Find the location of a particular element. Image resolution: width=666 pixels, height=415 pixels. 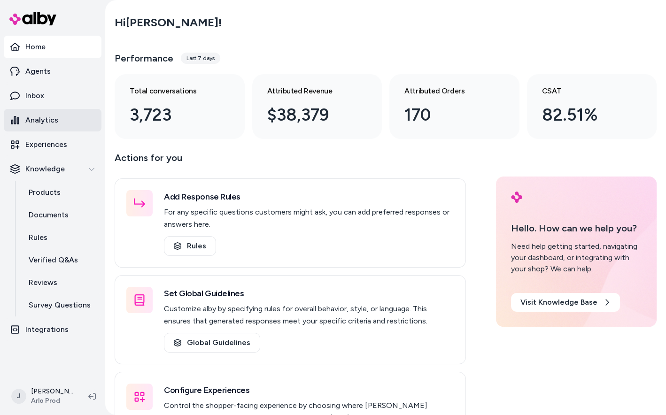

div: Need help getting started, navigating your dashboard, or integrating with your shop? We can help. is located at coordinates (577, 258).